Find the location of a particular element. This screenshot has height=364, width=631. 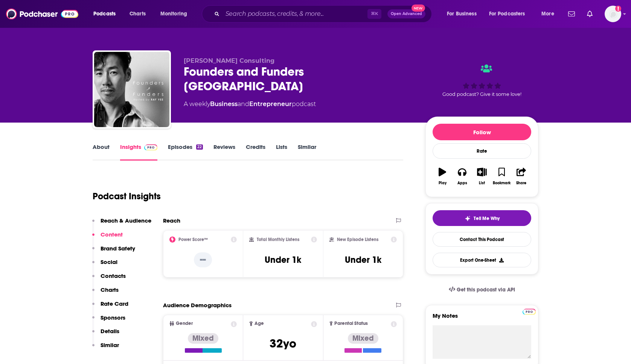

div: Share is located at coordinates (521, 183).